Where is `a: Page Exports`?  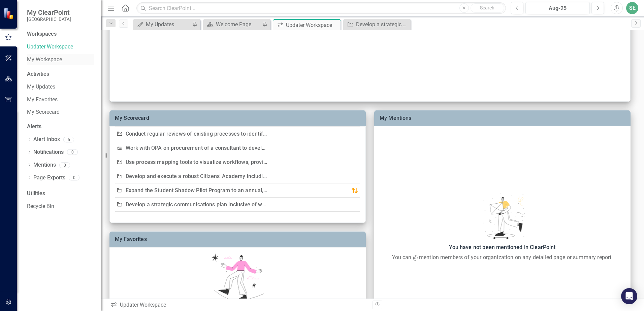 a: Page Exports is located at coordinates (49, 178).